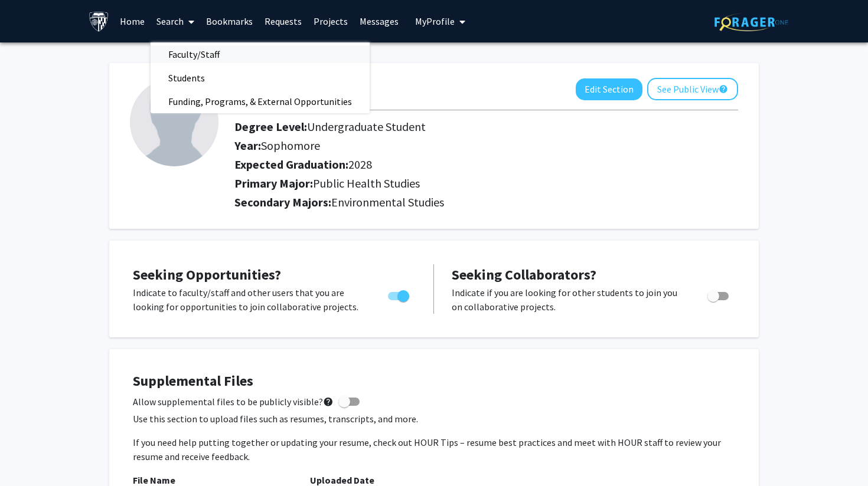 This screenshot has width=868, height=486. Describe the element at coordinates (132, 22) in the screenshot. I see `a: Home` at that location.